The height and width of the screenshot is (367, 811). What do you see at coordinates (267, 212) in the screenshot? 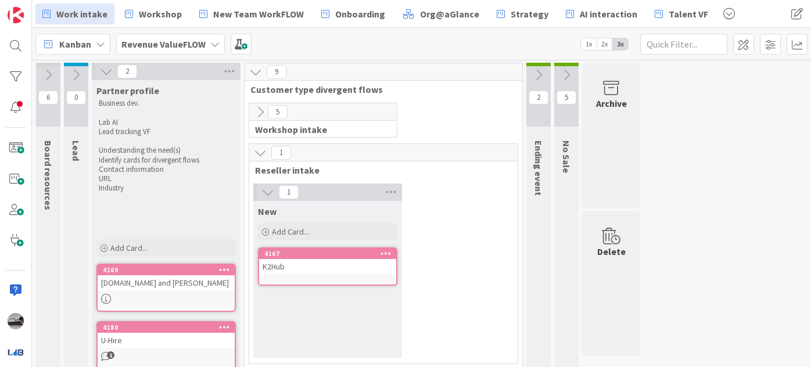
I see `span: New` at bounding box center [267, 212].